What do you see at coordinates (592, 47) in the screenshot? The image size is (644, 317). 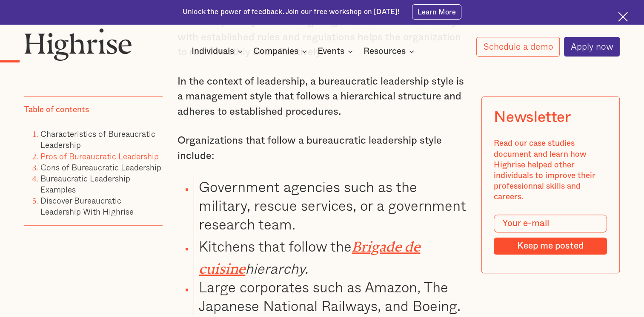 I see `a: Apply now` at bounding box center [592, 47].